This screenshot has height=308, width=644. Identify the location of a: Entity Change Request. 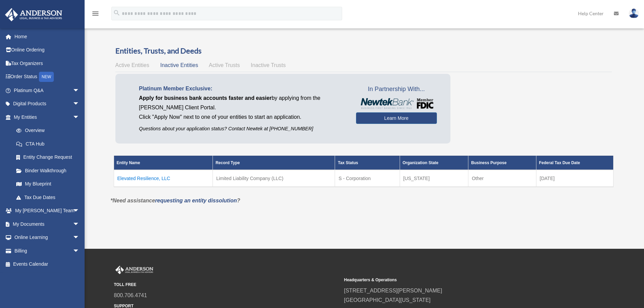
(48, 157).